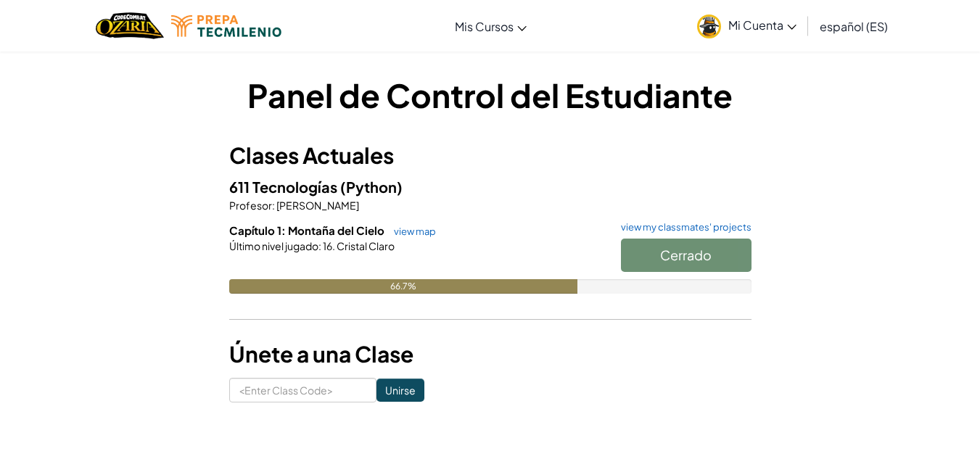 Image resolution: width=980 pixels, height=459 pixels. Describe the element at coordinates (328, 246) in the screenshot. I see `span: 16.` at that location.